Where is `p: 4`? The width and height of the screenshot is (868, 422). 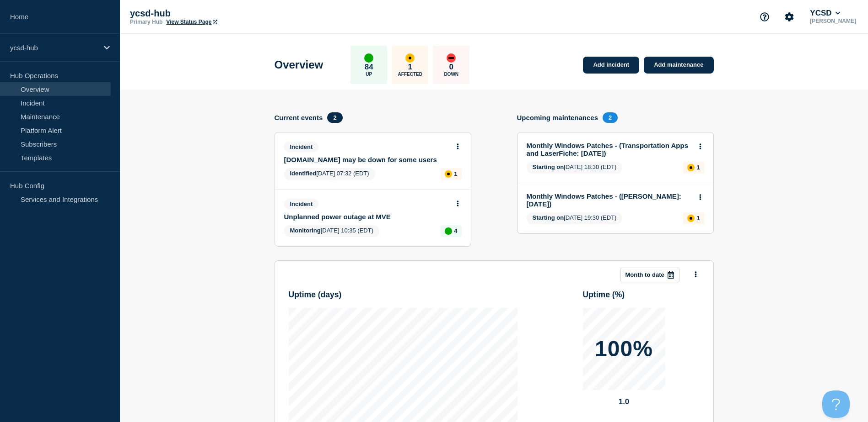 p: 4 is located at coordinates (455, 231).